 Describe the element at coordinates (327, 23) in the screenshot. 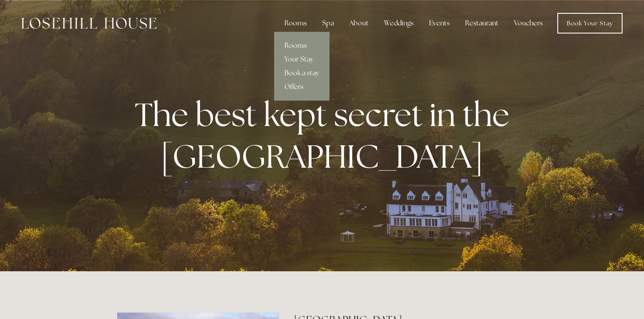

I see `div: Spa` at that location.